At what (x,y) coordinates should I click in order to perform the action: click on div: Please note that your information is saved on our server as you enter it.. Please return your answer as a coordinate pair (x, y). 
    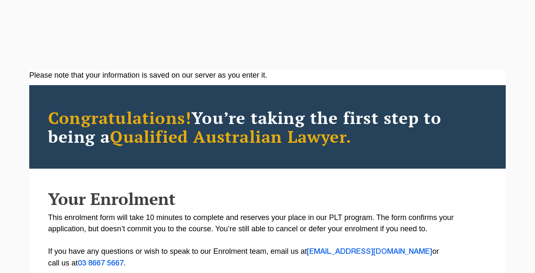
    Looking at the image, I should click on (267, 75).